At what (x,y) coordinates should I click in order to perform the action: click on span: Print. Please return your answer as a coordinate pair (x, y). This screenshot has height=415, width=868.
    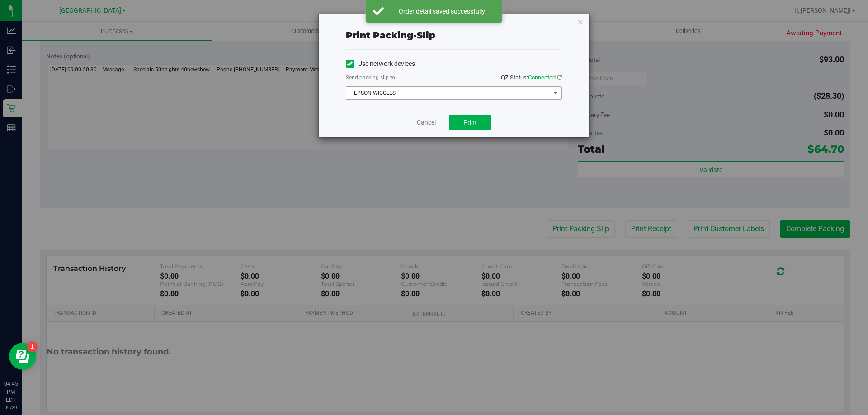
    Looking at the image, I should click on (470, 122).